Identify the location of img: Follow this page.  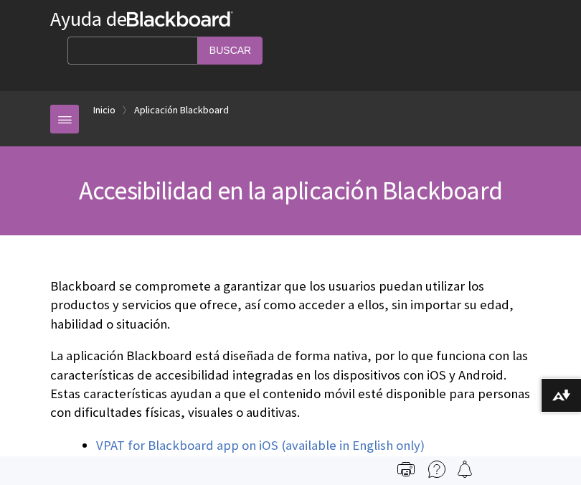
(465, 469).